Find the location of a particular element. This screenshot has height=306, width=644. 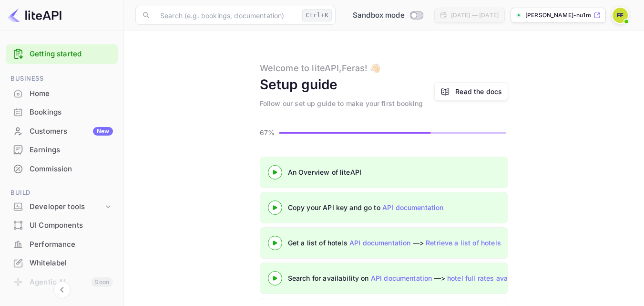

img: Feras Fadel is located at coordinates (620, 15).